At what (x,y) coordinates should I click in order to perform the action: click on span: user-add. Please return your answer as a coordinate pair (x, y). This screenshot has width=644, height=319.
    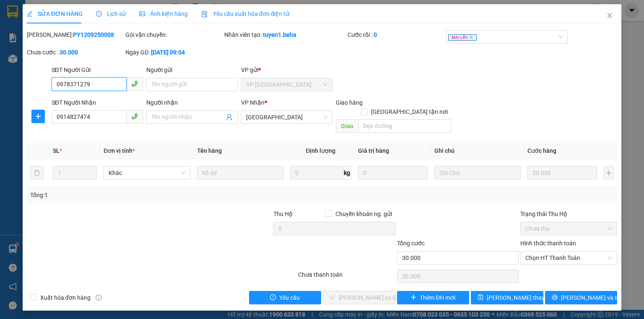
    Looking at the image, I should click on (229, 117).